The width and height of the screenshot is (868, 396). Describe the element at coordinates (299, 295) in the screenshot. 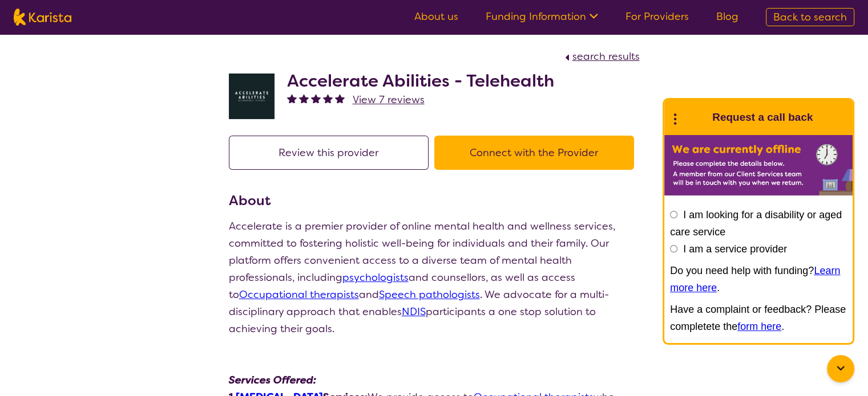

I see `a: Occupational therapists` at that location.